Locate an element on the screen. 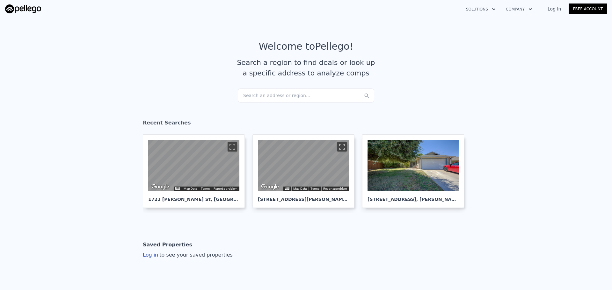  div: Log in is located at coordinates (188, 255).